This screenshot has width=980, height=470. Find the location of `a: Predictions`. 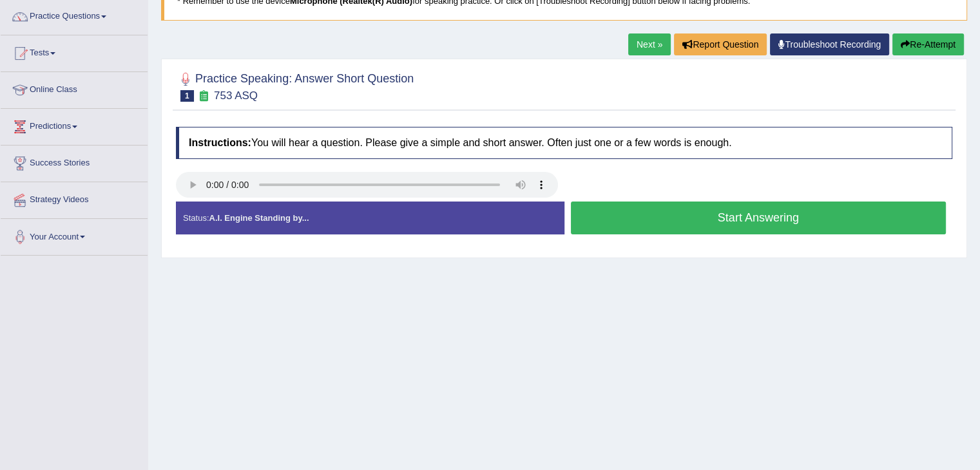

a: Predictions is located at coordinates (74, 125).